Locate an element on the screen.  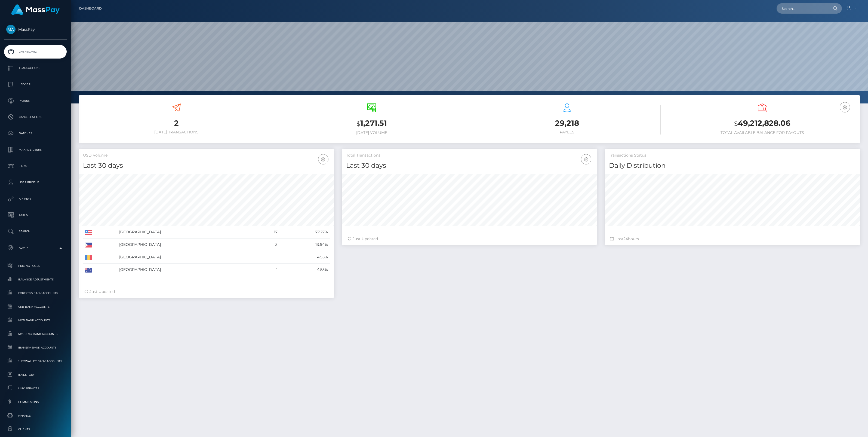
a: Search is located at coordinates (36, 231).